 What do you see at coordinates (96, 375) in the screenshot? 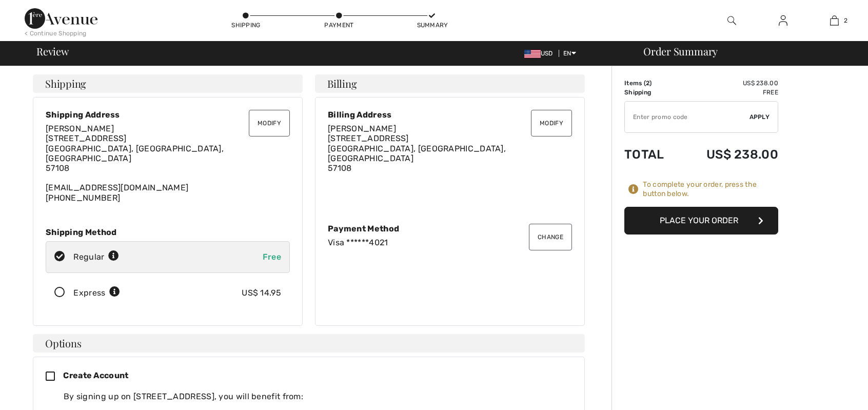
I see `span: Create Account` at bounding box center [96, 375].